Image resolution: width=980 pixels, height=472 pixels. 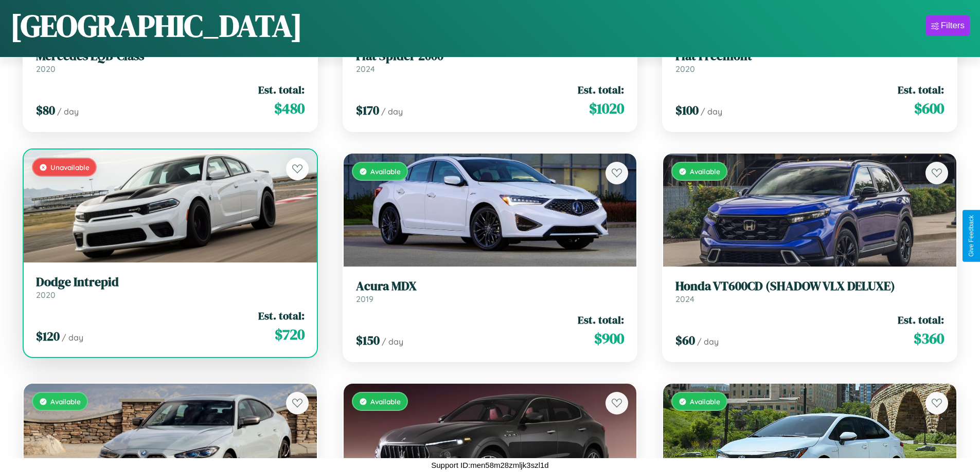 What do you see at coordinates (490, 61) in the screenshot?
I see `a: Fiat Spider 20002024` at bounding box center [490, 61].